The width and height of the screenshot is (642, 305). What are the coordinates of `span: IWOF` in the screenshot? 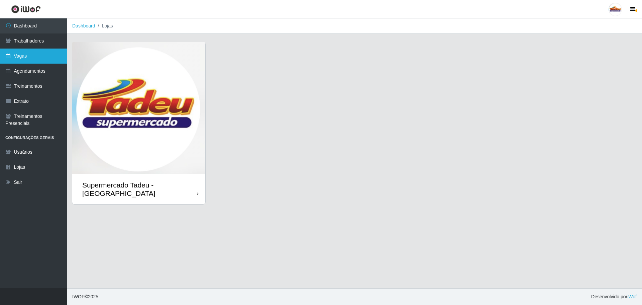 It's located at (78, 296).